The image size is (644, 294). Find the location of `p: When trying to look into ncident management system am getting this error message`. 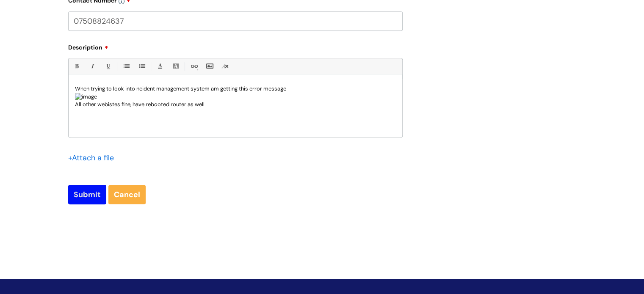

p: When trying to look into ncident management system am getting this error message is located at coordinates (235, 89).